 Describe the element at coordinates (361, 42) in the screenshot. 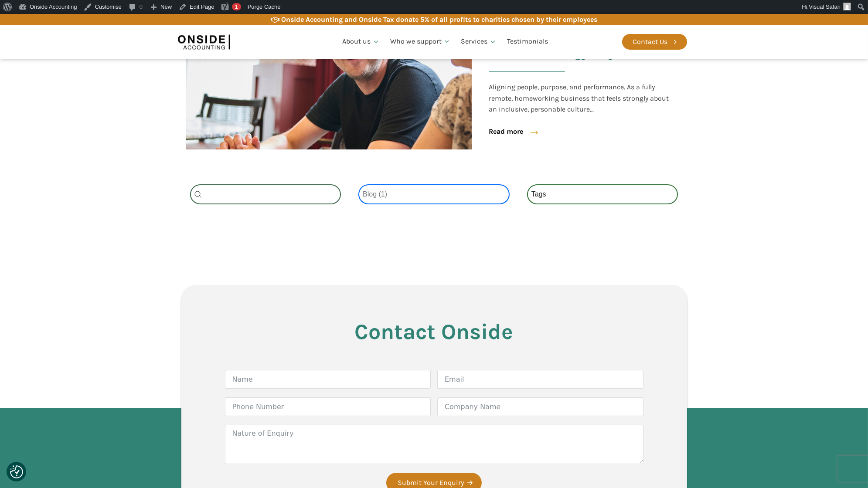

I see `a: About us` at that location.